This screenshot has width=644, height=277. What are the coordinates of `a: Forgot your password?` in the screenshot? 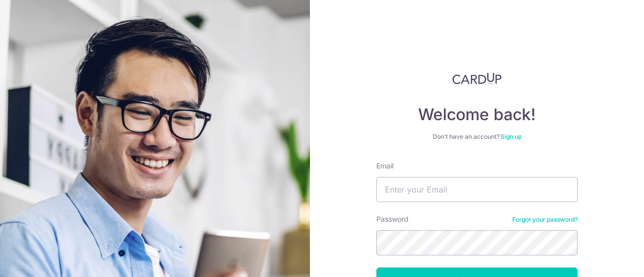 It's located at (545, 220).